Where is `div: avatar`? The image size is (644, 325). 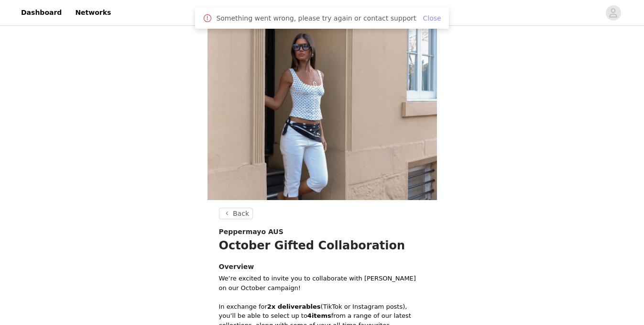
div: avatar is located at coordinates (613, 13).